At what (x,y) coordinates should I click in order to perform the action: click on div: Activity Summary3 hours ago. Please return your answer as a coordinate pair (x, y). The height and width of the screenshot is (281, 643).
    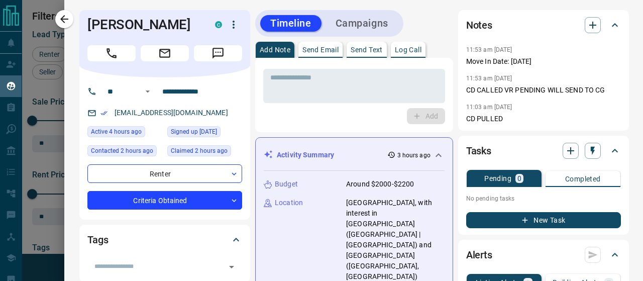
    Looking at the image, I should click on (354, 155).